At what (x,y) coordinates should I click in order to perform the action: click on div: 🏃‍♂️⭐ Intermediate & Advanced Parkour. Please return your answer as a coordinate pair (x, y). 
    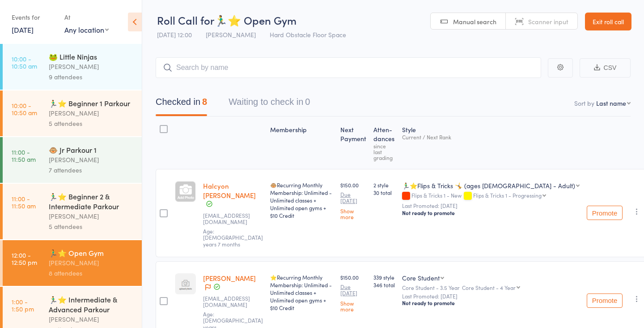
    Looking at the image, I should click on (91, 304).